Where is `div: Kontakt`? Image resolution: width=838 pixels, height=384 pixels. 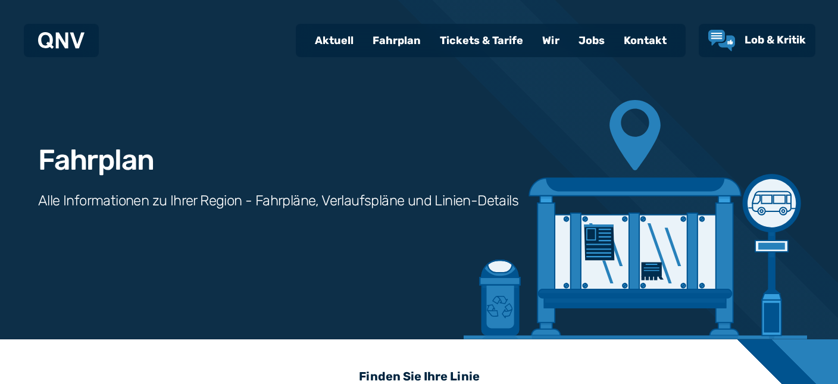 div: Kontakt is located at coordinates (645, 40).